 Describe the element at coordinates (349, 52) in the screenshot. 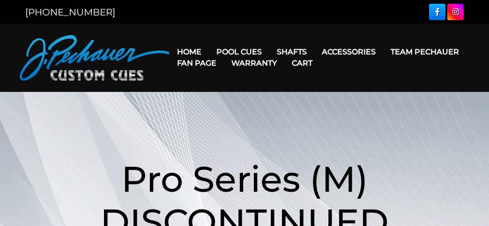

I see `a: Accessories` at that location.